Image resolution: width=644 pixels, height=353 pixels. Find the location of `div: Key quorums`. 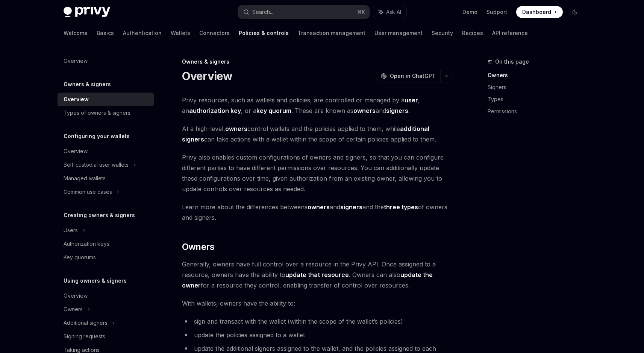

div: Key quorums is located at coordinates (80, 257).